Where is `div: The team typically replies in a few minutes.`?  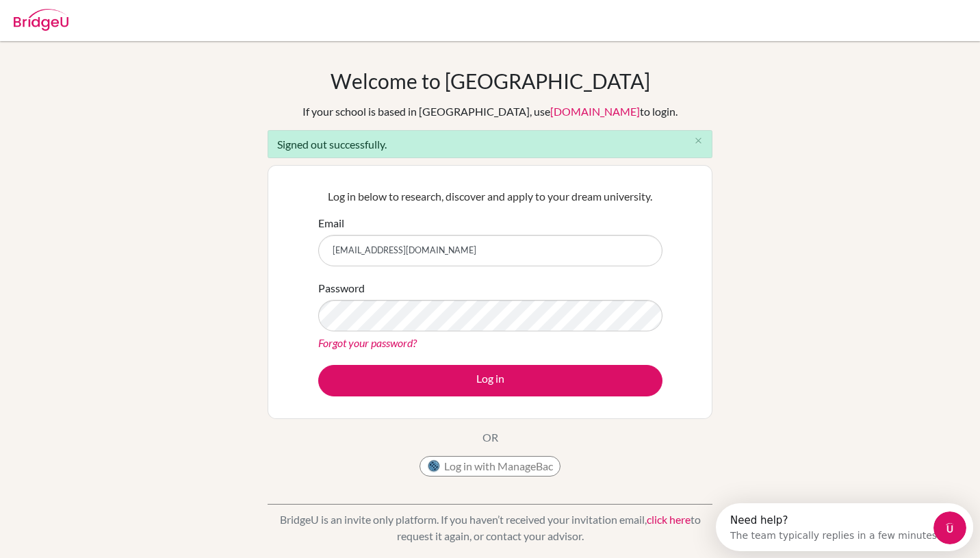
div: The team typically replies in a few minutes. is located at coordinates (119, 30).